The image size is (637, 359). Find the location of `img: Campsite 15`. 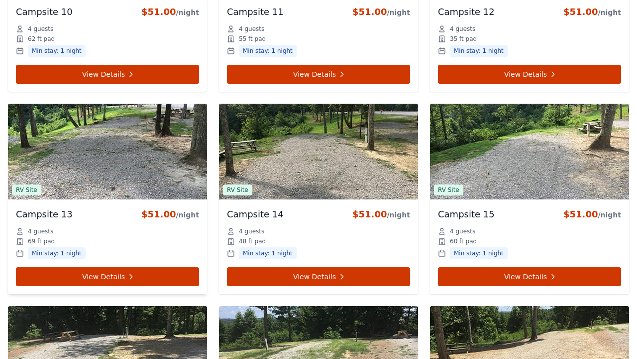

img: Campsite 15 is located at coordinates (530, 151).